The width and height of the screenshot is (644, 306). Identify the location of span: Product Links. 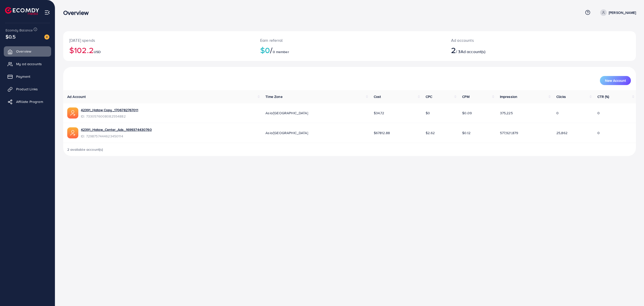
(27, 89).